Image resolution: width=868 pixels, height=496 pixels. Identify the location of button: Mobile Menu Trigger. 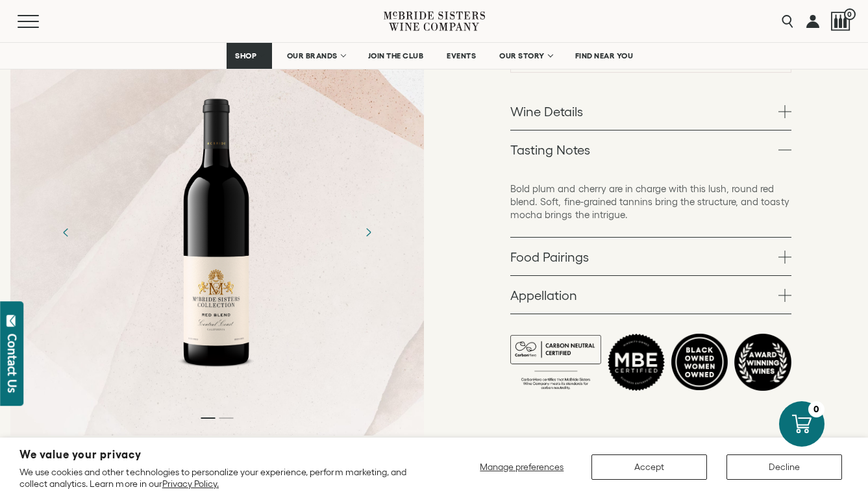
(41, 22).